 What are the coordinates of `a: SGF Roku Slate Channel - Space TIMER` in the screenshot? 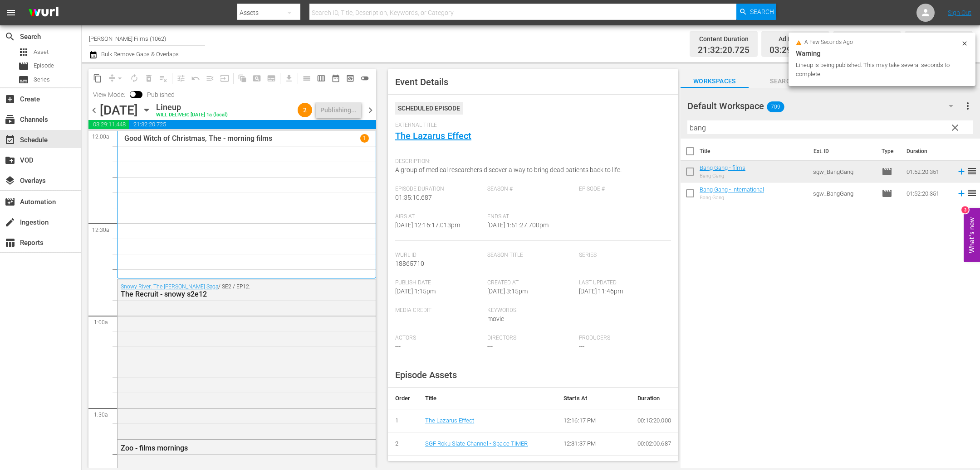 It's located at (476, 444).